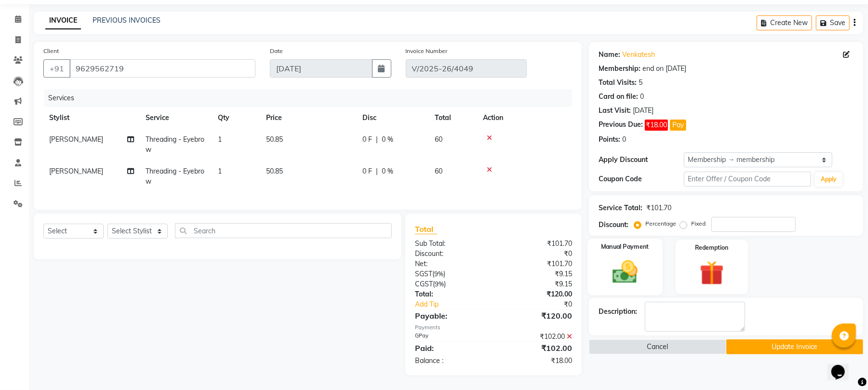  I want to click on div: Net:, so click(450, 263).